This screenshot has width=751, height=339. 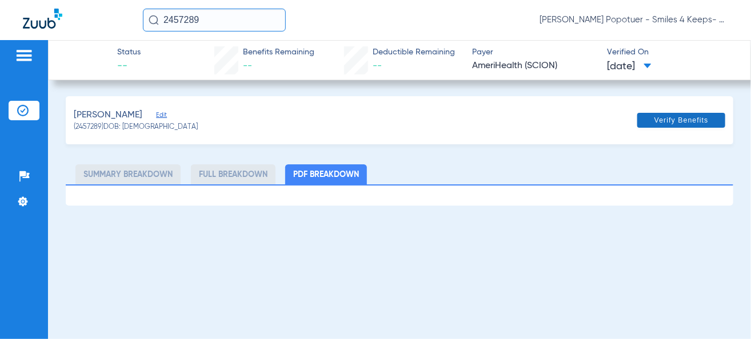 I want to click on img: Search Icon, so click(x=154, y=20).